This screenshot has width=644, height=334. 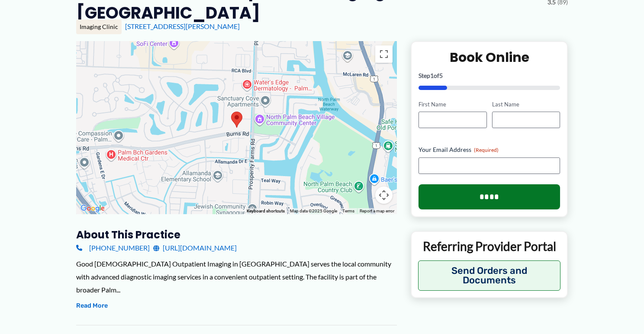 What do you see at coordinates (377, 211) in the screenshot?
I see `a: Report a map error` at bounding box center [377, 211].